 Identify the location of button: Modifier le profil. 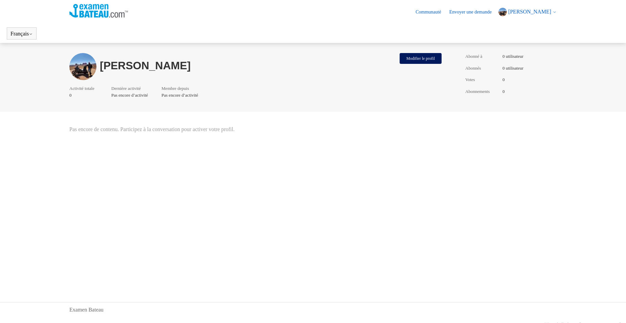
(420, 59).